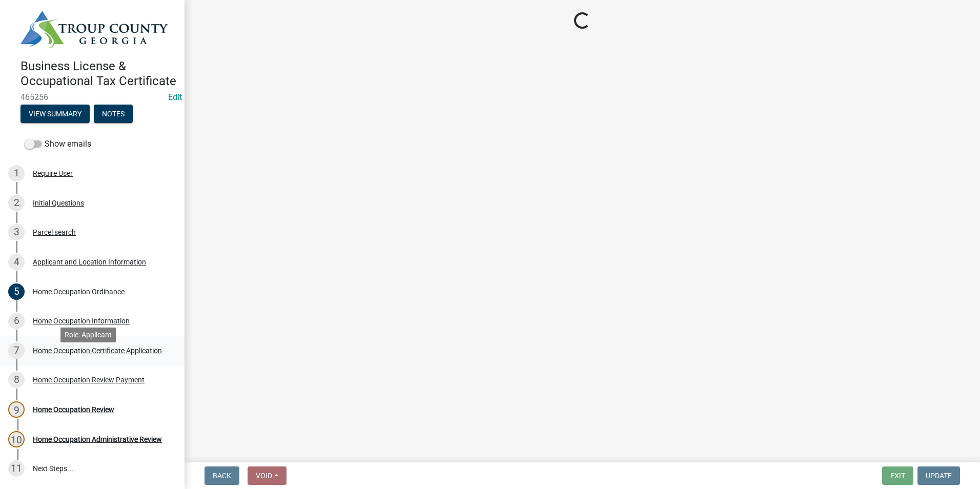 Image resolution: width=980 pixels, height=489 pixels. Describe the element at coordinates (97, 440) in the screenshot. I see `div: Home Occupation Administrative Review` at that location.